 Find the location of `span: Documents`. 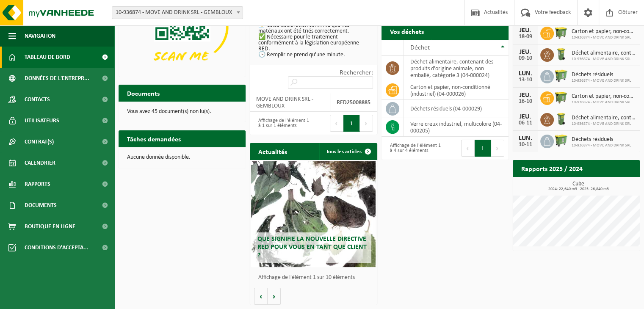

span: Documents is located at coordinates (40, 205).